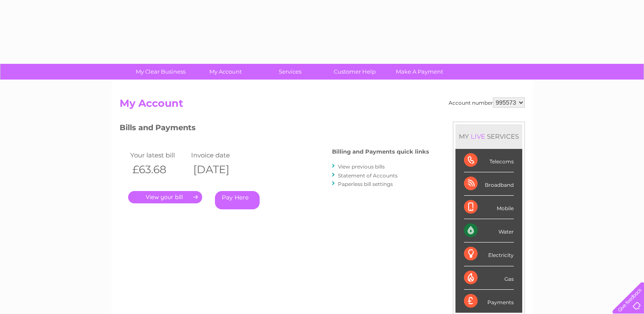 This screenshot has height=314, width=644. I want to click on div: Payments, so click(489, 301).